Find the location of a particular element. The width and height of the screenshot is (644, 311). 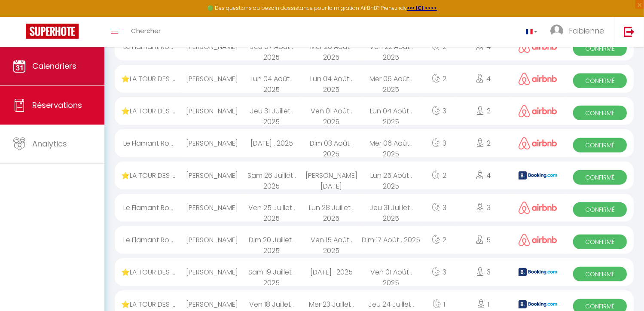

a: Chercher is located at coordinates (146, 32).